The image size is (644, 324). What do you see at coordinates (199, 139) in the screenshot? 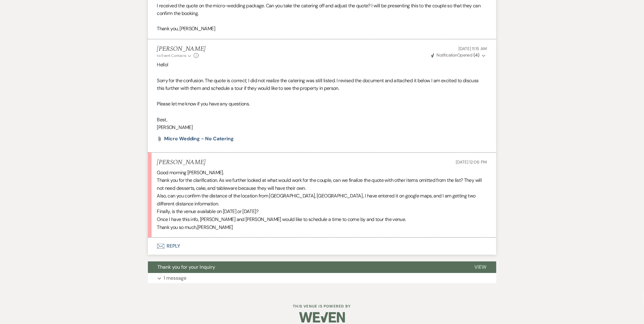
I see `span: Micro wedding - No Catering` at bounding box center [199, 139].